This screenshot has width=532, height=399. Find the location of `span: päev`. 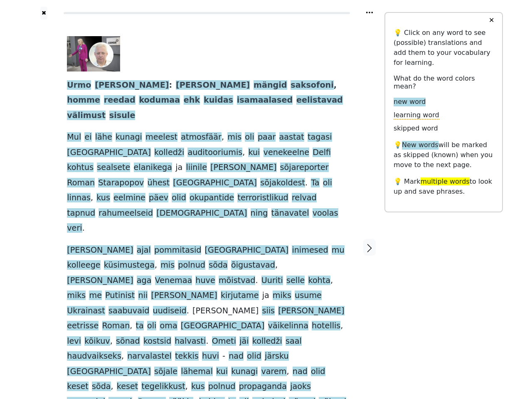

span: päev is located at coordinates (159, 198).